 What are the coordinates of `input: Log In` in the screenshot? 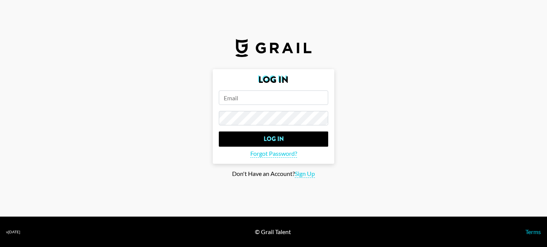 It's located at (273, 139).